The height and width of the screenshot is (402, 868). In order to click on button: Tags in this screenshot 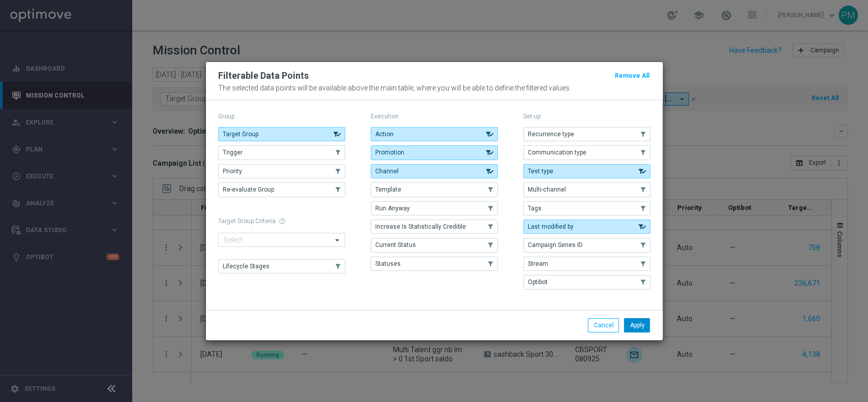, I will do `click(587, 208)`.